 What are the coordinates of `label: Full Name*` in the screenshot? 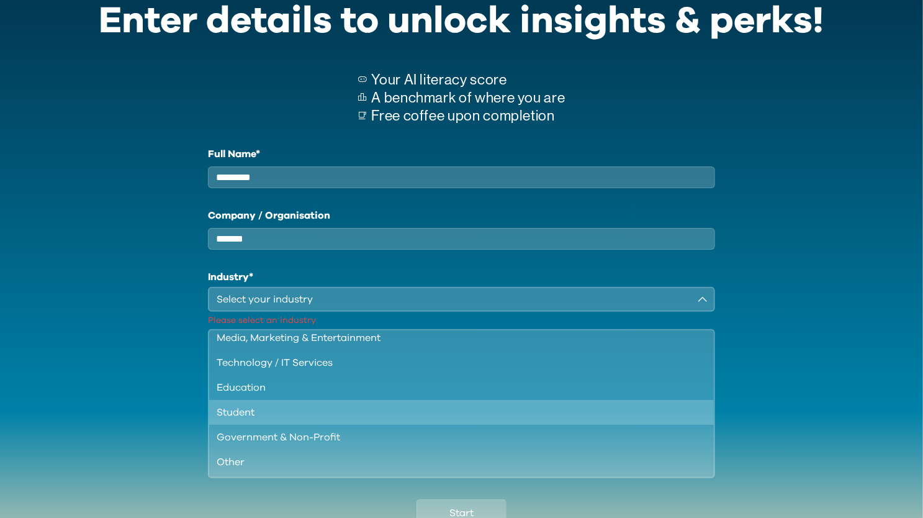 It's located at (462, 154).